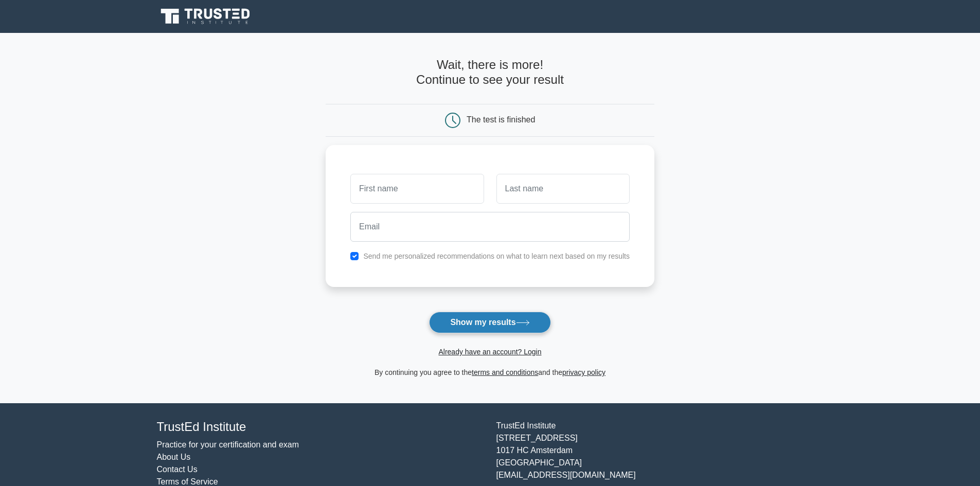 The width and height of the screenshot is (980, 486). What do you see at coordinates (490, 73) in the screenshot?
I see `h4: Wait, there is more! Continue to see your result` at bounding box center [490, 73].